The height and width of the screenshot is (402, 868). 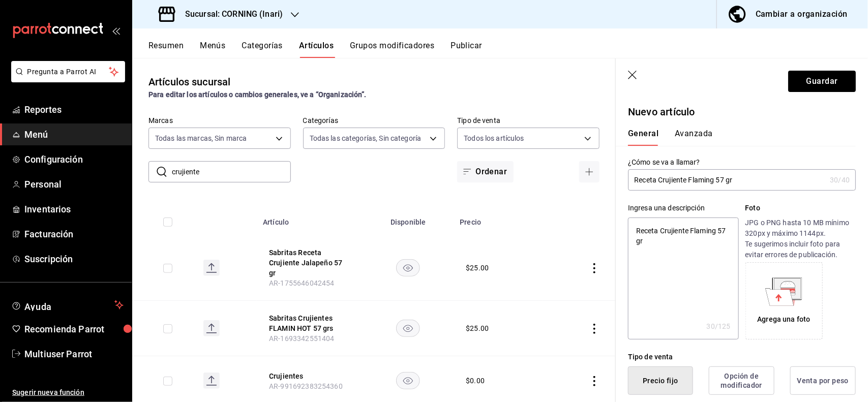 What do you see at coordinates (485, 172) in the screenshot?
I see `button: Ordenar` at bounding box center [485, 172].